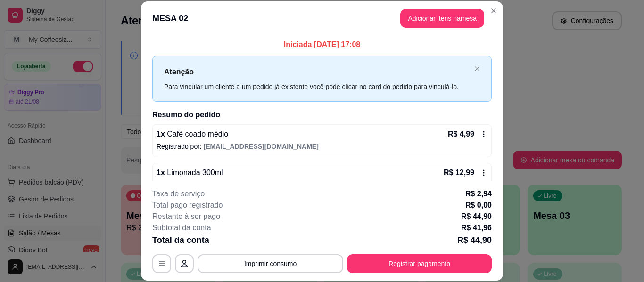 Image resolution: width=644 pixels, height=282 pixels. What do you see at coordinates (458, 173) in the screenshot?
I see `p: R$ 12,99` at bounding box center [458, 173].